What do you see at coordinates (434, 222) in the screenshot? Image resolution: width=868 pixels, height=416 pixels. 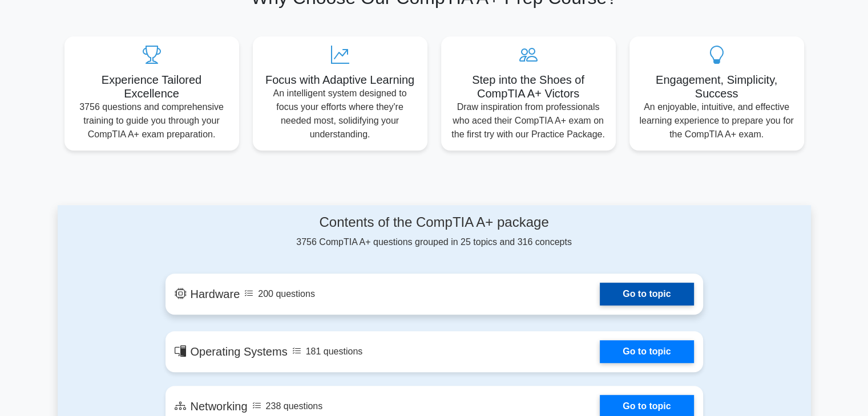 I see `h4: Contents of the CompTIA A+ package` at bounding box center [434, 222].